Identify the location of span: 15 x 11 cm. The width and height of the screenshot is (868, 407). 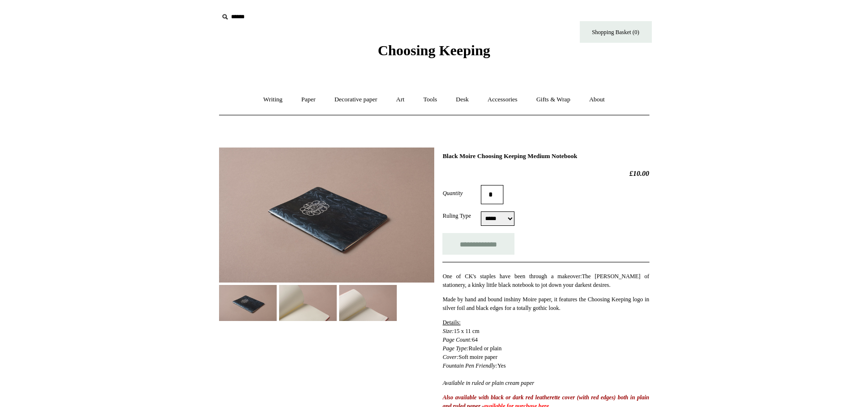
(467, 331).